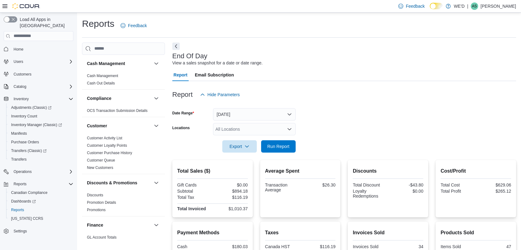 The height and width of the screenshot is (250, 521). What do you see at coordinates (39, 49) in the screenshot?
I see `button: Home` at bounding box center [39, 49].